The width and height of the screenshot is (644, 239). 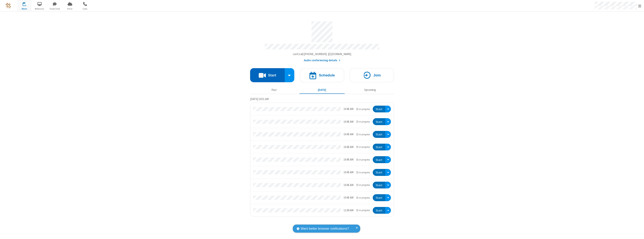 I want to click on span: Calls, so click(x=85, y=9).